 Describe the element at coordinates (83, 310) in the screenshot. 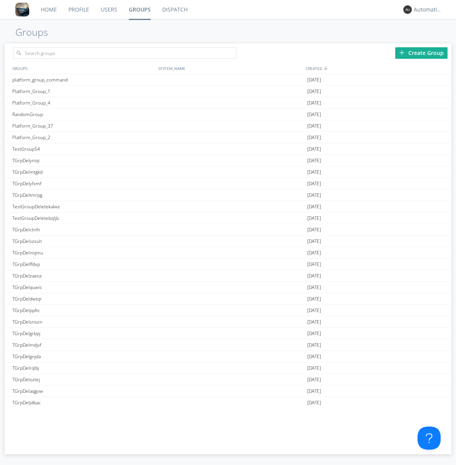

I see `div: TGrpDelppltc` at that location.